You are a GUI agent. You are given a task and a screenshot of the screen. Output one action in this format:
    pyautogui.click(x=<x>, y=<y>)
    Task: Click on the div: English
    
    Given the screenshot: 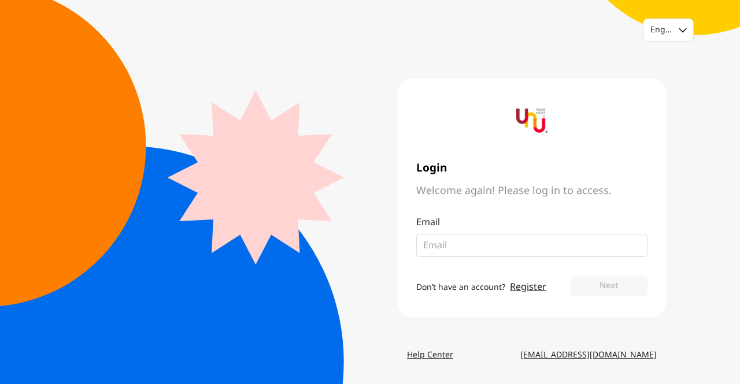 What is the action you would take?
    pyautogui.click(x=661, y=30)
    